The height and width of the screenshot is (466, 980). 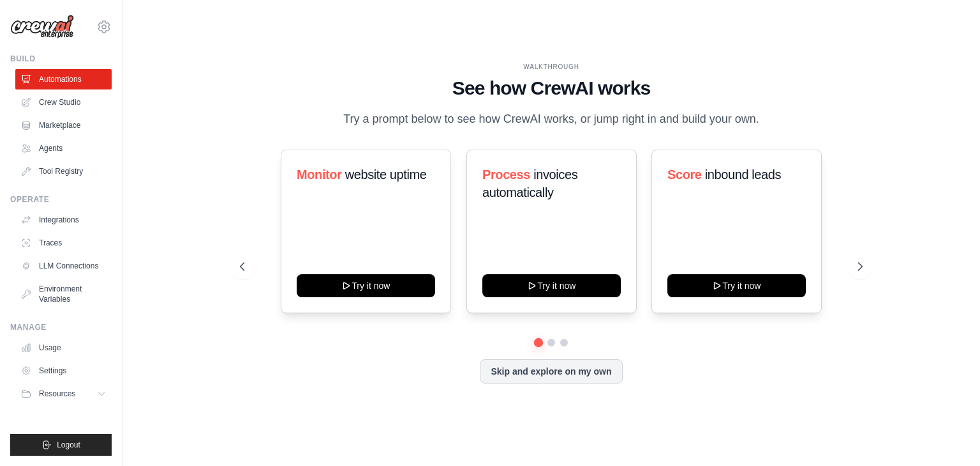 What do you see at coordinates (386, 174) in the screenshot?
I see `span: website uptime` at bounding box center [386, 174].